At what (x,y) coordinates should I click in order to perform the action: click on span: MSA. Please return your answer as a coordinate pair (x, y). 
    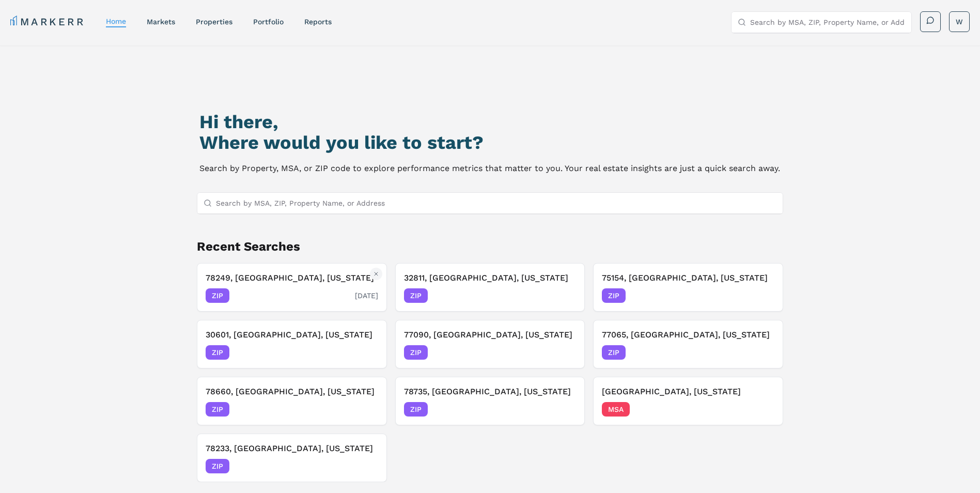
    Looking at the image, I should click on (616, 409).